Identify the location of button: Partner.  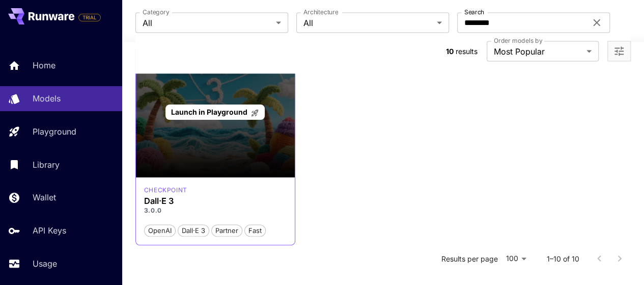
(226, 230).